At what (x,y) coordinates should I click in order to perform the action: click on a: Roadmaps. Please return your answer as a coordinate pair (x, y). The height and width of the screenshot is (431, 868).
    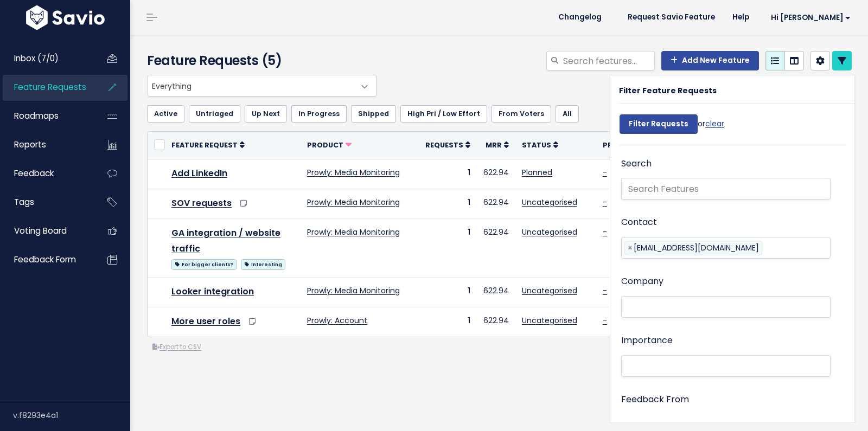
    Looking at the image, I should click on (46, 116).